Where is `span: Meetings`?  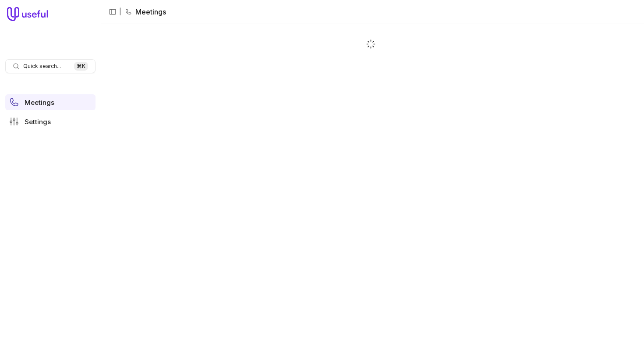
span: Meetings is located at coordinates (40, 102).